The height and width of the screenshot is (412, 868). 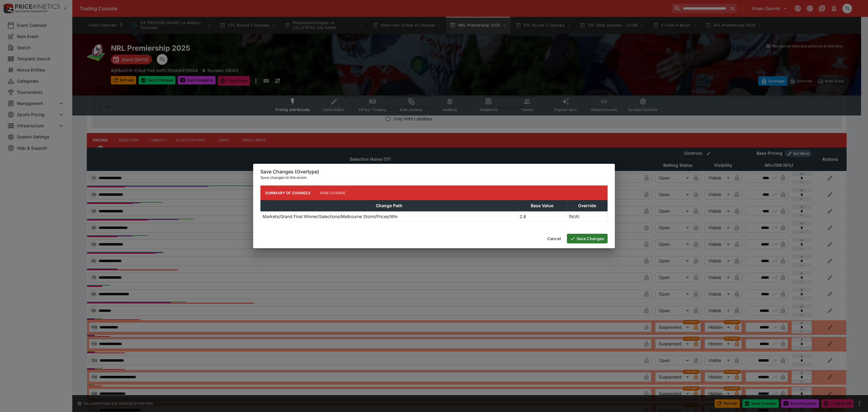 What do you see at coordinates (434, 172) in the screenshot?
I see `h6: Save Changes (Overtype)` at bounding box center [434, 172].